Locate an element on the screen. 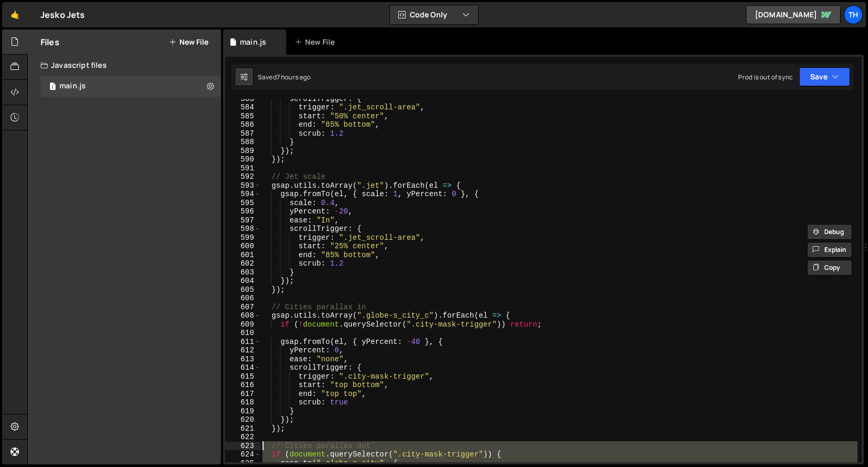 This screenshot has width=868, height=467. div: 616 is located at coordinates (243, 385).